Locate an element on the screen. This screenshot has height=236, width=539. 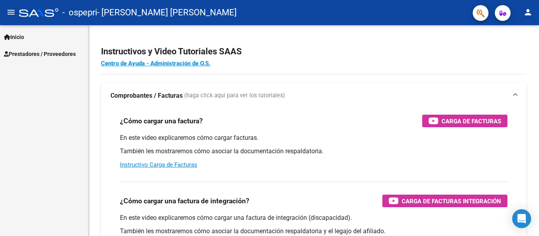
mat-icon: person is located at coordinates (528, 12).